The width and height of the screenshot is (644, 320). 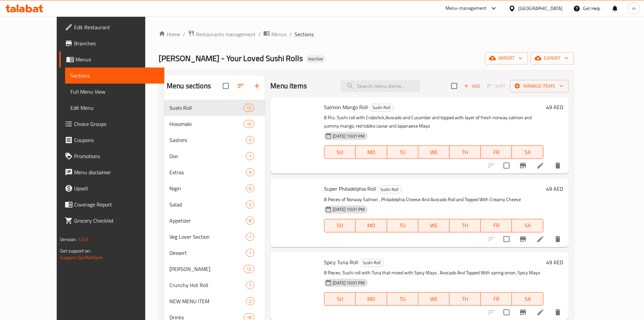 I want to click on span: export, so click(x=552, y=58).